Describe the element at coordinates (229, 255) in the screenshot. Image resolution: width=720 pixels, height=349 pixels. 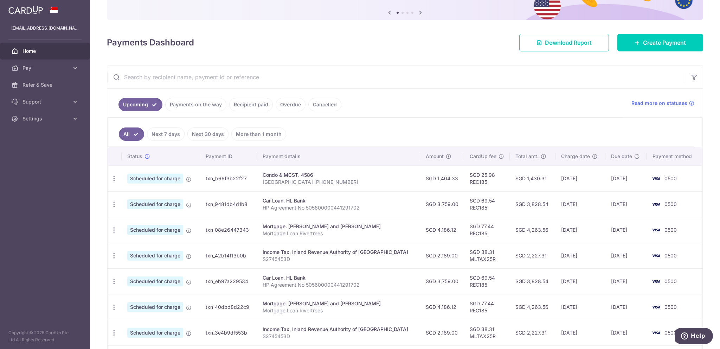
I see `td: txn_42b14f13b0b` at that location.